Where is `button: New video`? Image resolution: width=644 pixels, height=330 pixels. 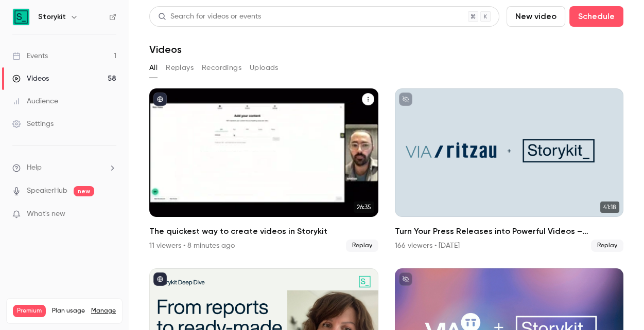 button: New video is located at coordinates (536, 16).